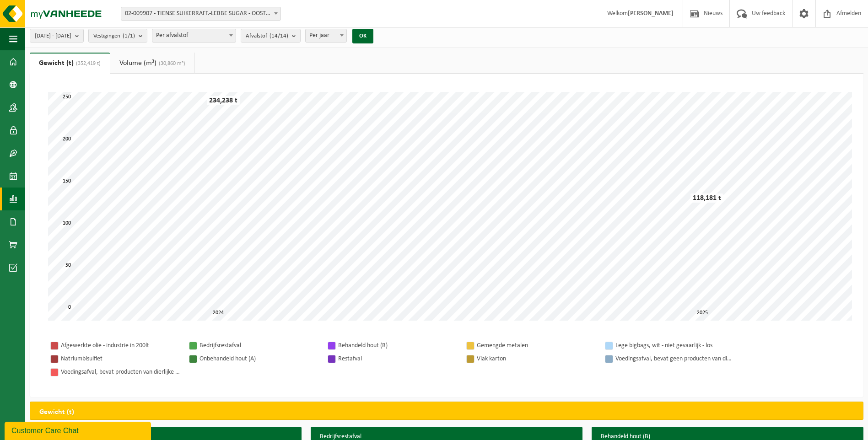 The image size is (868, 440). What do you see at coordinates (117, 36) in the screenshot?
I see `button: Vestigingen(1/1)` at bounding box center [117, 36].